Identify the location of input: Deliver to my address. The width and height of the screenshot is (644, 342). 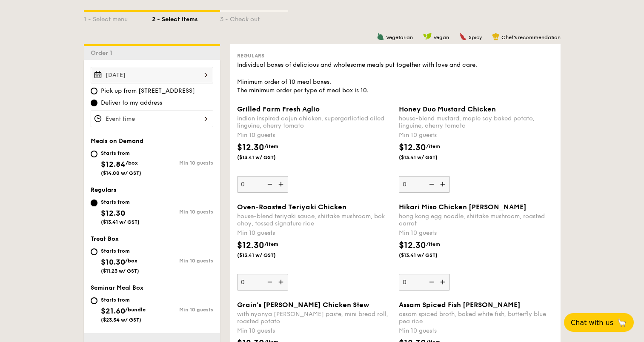
(94, 103).